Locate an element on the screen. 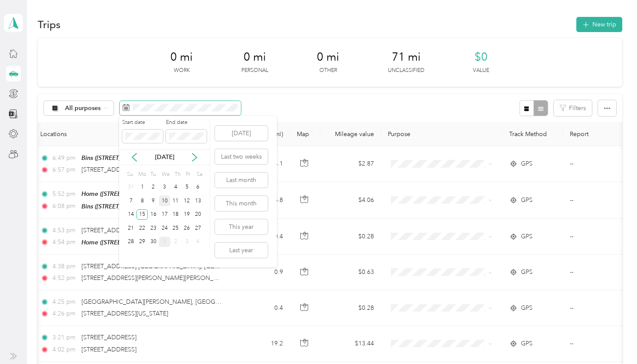 This screenshot has height=364, width=637. p: Unclassified is located at coordinates (406, 71).